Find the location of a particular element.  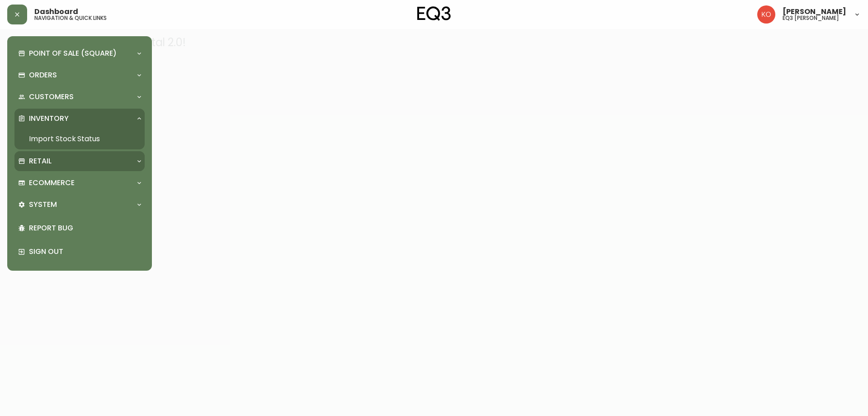

span: Dashboard is located at coordinates (56, 12).